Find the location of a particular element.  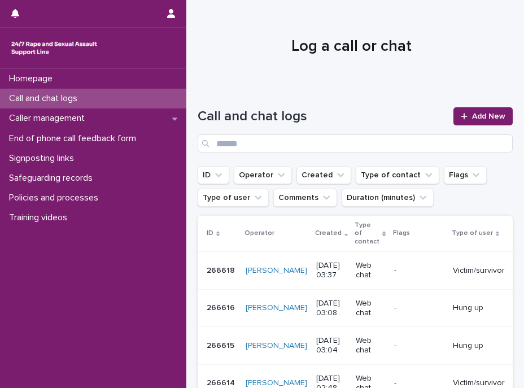

p: 266616 is located at coordinates (222, 307).